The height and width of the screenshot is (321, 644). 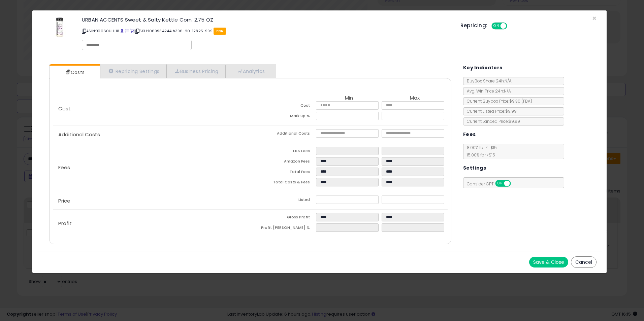 What do you see at coordinates (196, 71) in the screenshot?
I see `a: Business Pricing` at bounding box center [196, 71].